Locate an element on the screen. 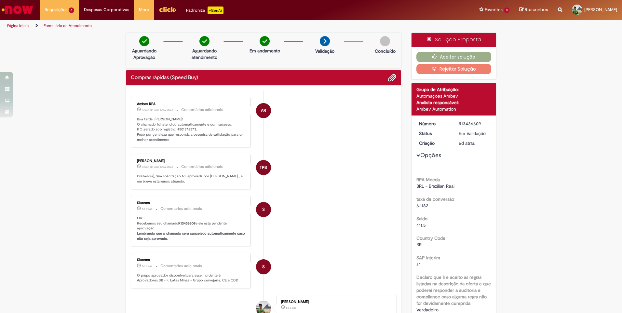 Image resolution: width=622 pixels, height=313 pixels. p: Validação is located at coordinates (324, 51).